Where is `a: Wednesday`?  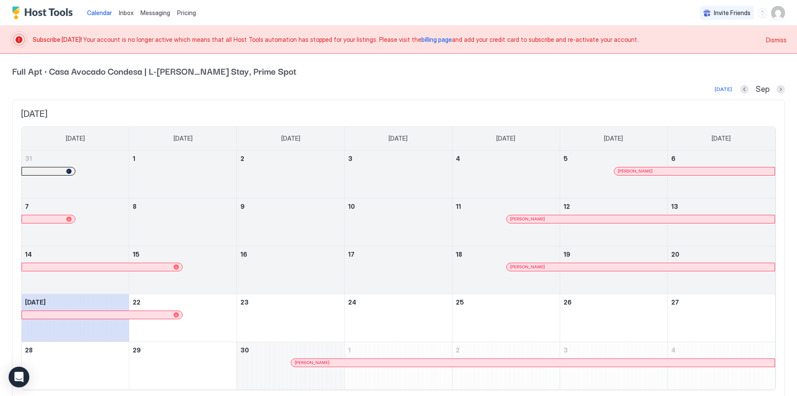
a: Wednesday is located at coordinates (398, 138).